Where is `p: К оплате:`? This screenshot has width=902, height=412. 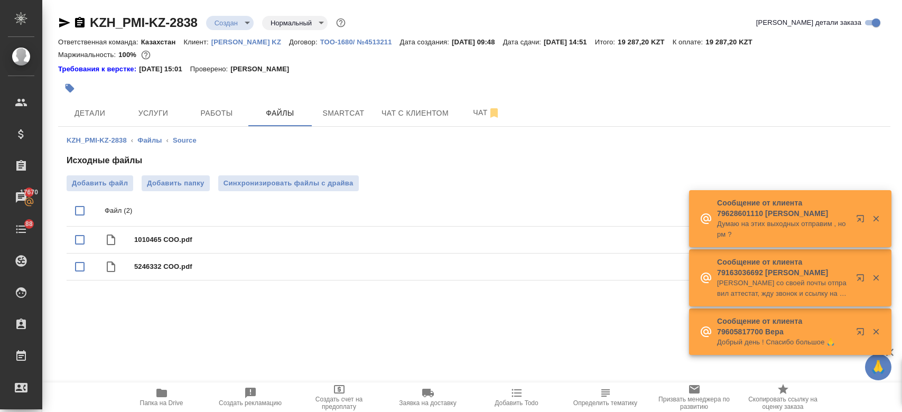 p: К оплате: is located at coordinates (689, 42).